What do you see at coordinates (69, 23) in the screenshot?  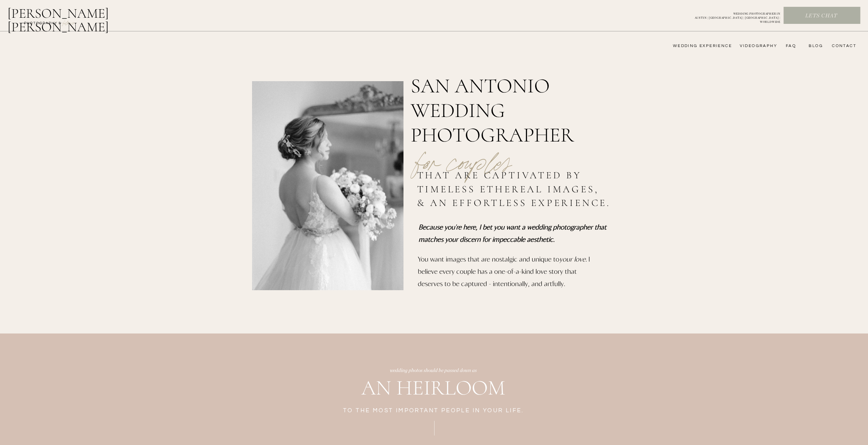 I see `a: FILMs` at bounding box center [69, 23].